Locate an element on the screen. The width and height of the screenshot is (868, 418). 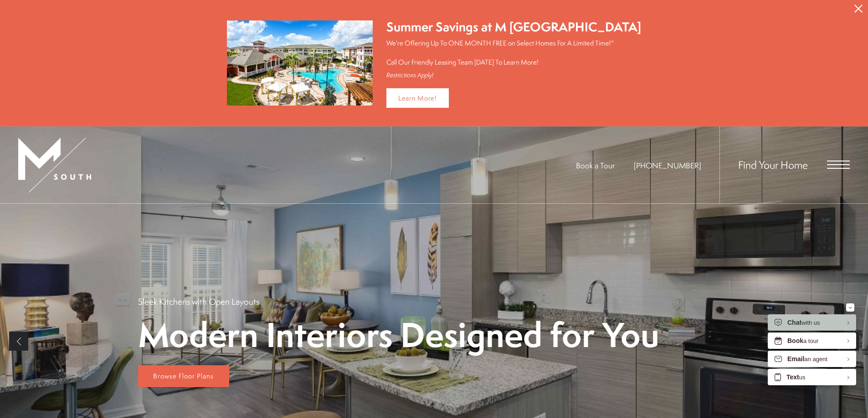
div: Restrictions Apply! is located at coordinates (513, 75).